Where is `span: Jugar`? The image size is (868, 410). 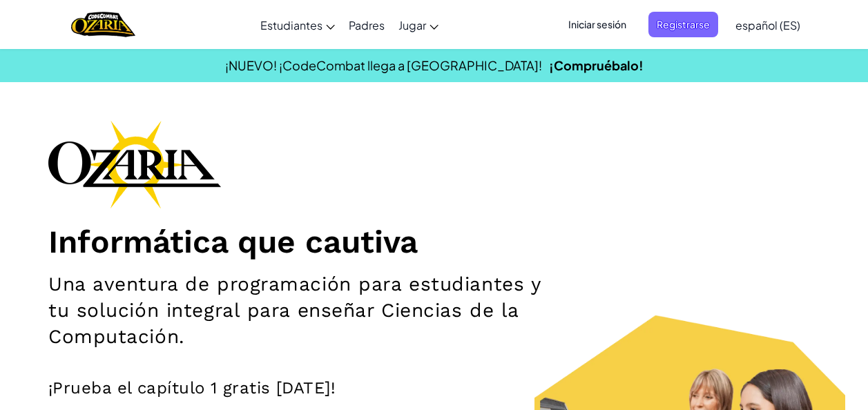 span: Jugar is located at coordinates (413, 25).